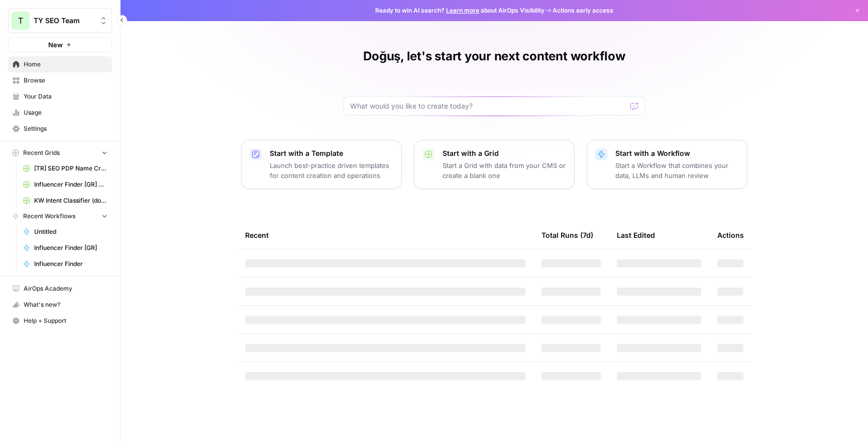 This screenshot has height=443, width=868. Describe the element at coordinates (20, 20) in the screenshot. I see `span: T` at that location.